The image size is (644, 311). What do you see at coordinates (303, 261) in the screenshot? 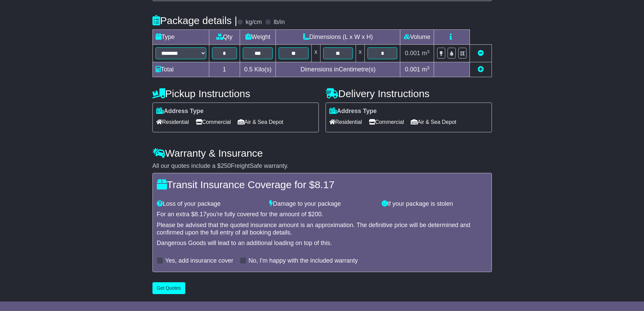
I see `label: No, I'm happy with the included warranty` at bounding box center [303, 261].